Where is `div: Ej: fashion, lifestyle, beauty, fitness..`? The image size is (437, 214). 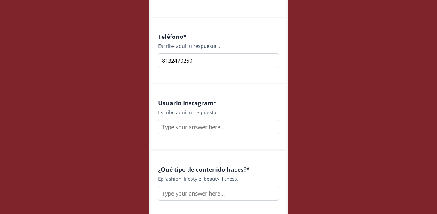 div: Ej: fashion, lifestyle, beauty, fitness.. is located at coordinates (218, 179).